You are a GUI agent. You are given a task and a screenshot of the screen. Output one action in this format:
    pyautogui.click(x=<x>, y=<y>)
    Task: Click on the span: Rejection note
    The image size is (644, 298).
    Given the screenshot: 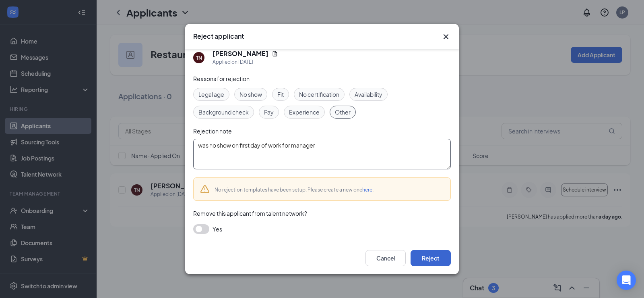 What is the action you would take?
    pyautogui.click(x=213, y=131)
    